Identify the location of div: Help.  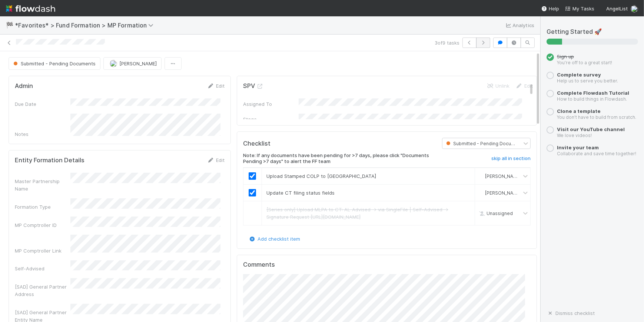
(550, 8).